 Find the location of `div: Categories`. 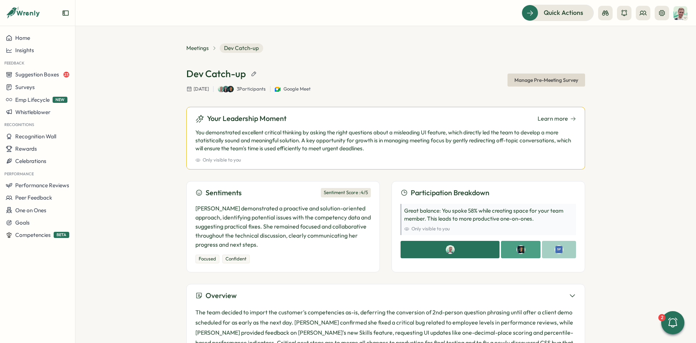

div: Categories is located at coordinates (283, 259).